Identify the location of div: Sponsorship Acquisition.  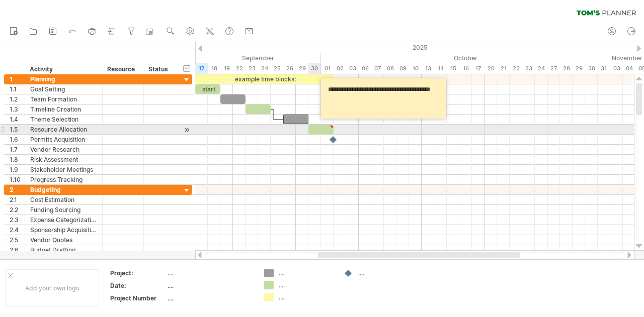
(63, 230).